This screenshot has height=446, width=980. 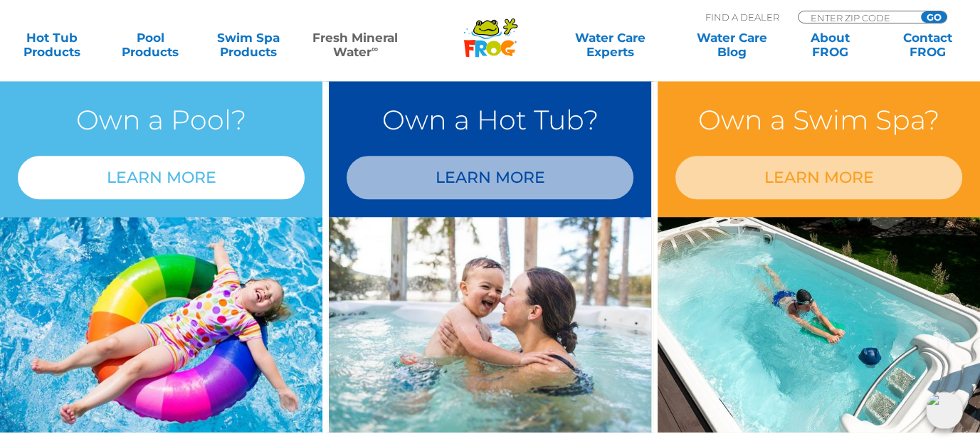 What do you see at coordinates (610, 45) in the screenshot?
I see `a: Water CareExperts` at bounding box center [610, 45].